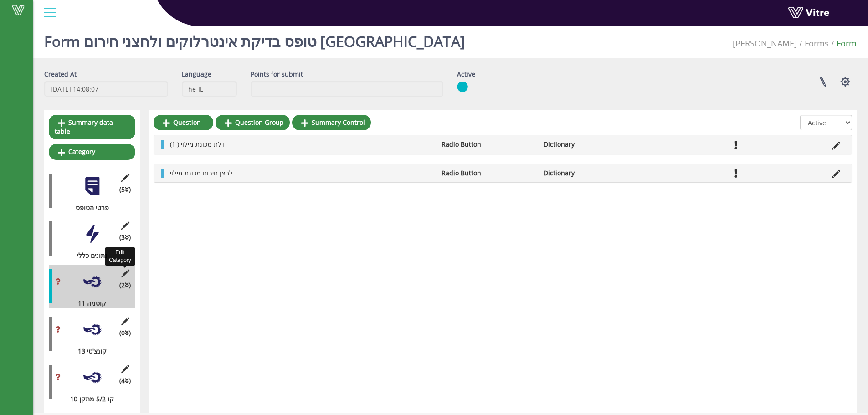 The width and height of the screenshot is (868, 415). Describe the element at coordinates (198, 144) in the screenshot. I see `span: דלת מכונת מילוי ( 1)` at that location.